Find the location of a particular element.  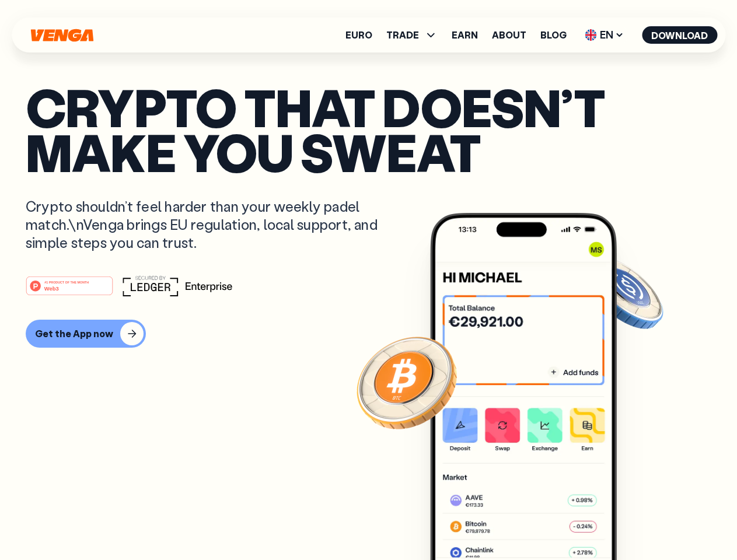

a: Earn is located at coordinates (465, 35).